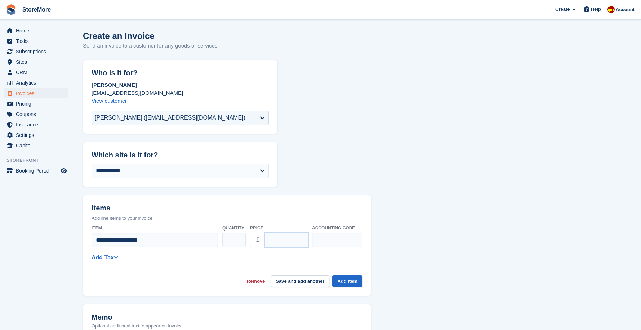  I want to click on span: Home, so click(37, 31).